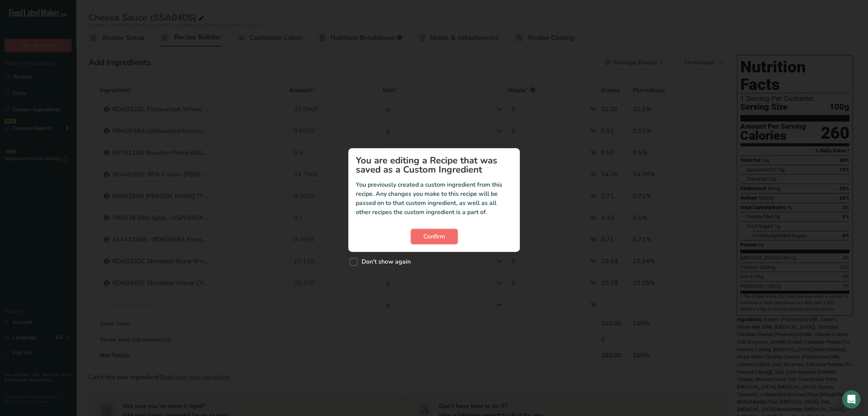  Describe the element at coordinates (434, 198) in the screenshot. I see `p: You previously created a custom ingredient from this recipe. Any changes you make to this recipe ...` at that location.